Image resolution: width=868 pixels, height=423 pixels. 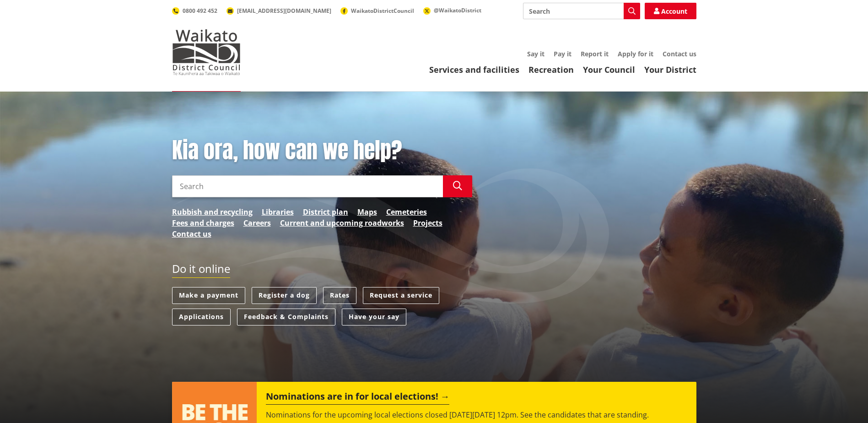 What do you see at coordinates (212, 212) in the screenshot?
I see `a: Rubbish and recycling` at bounding box center [212, 212].